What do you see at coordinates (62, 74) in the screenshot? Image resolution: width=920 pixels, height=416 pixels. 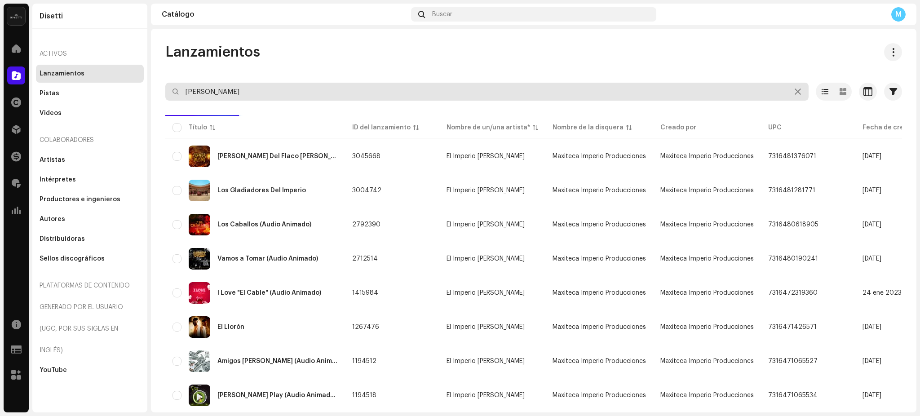 I see `div: Lanzamientos` at bounding box center [62, 74].